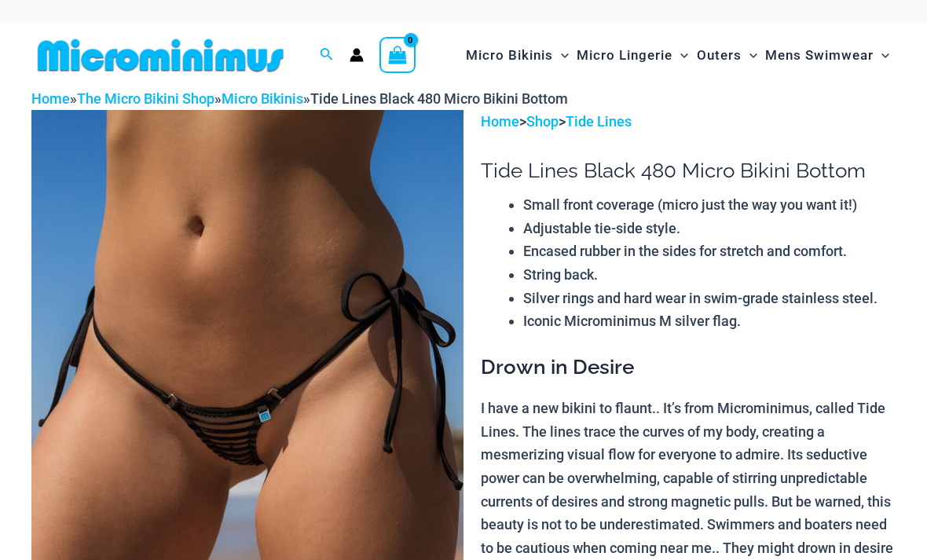 The image size is (927, 560). Describe the element at coordinates (718, 55) in the screenshot. I see `span: Outers` at that location.